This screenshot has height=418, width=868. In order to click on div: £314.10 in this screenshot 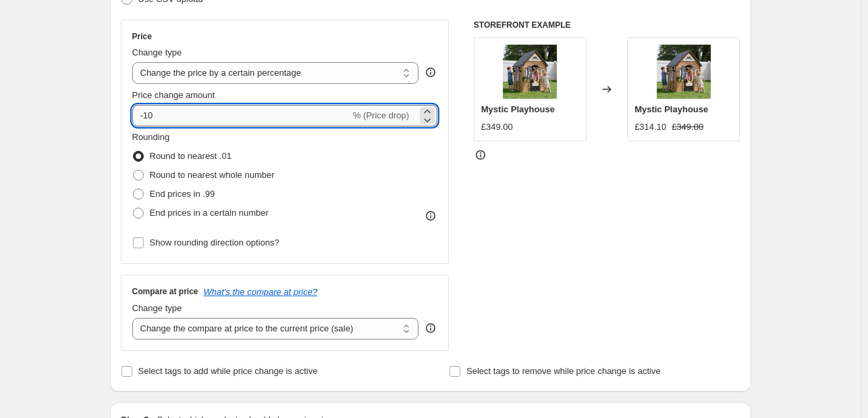, I will do `click(650, 127)`.